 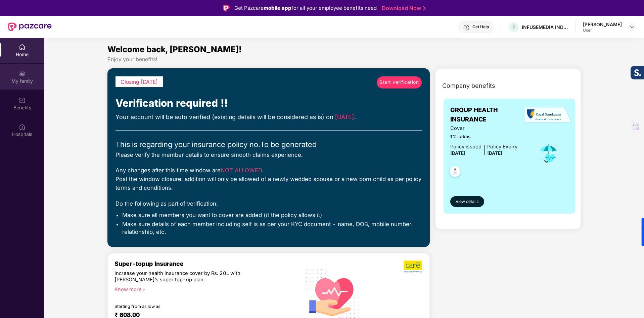 I want to click on span: right, so click(x=144, y=289).